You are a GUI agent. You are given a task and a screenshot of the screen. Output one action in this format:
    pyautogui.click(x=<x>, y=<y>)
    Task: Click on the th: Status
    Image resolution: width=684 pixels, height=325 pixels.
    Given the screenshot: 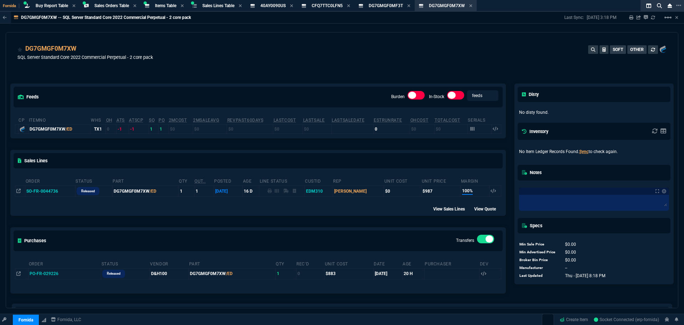 What is the action you would take?
    pyautogui.click(x=125, y=263)
    